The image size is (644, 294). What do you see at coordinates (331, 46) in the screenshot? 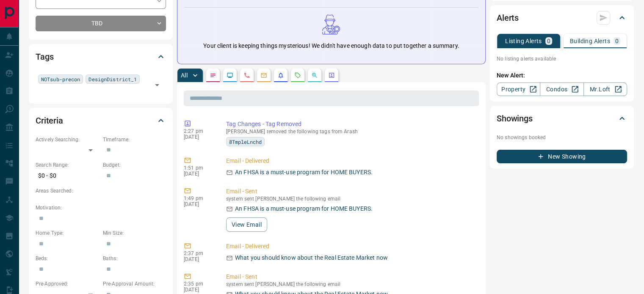
I see `p: Your client is keeping things mysterious! We didn't have enough data to put together a summary.` at bounding box center [331, 46].